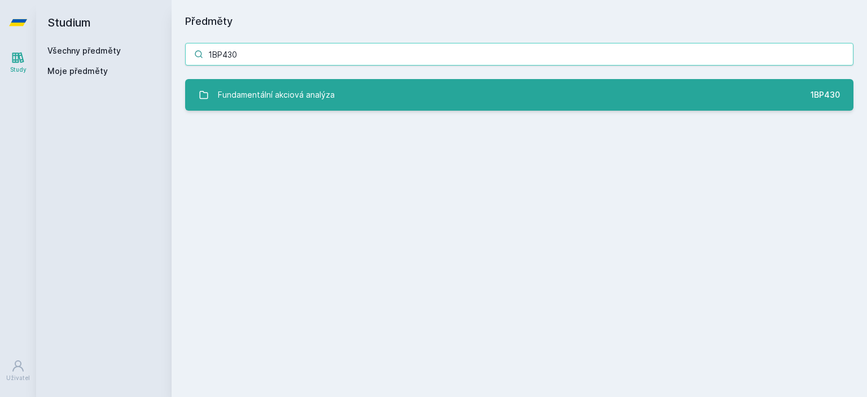 This screenshot has height=397, width=867. What do you see at coordinates (519, 21) in the screenshot?
I see `h1: Předměty` at bounding box center [519, 21].